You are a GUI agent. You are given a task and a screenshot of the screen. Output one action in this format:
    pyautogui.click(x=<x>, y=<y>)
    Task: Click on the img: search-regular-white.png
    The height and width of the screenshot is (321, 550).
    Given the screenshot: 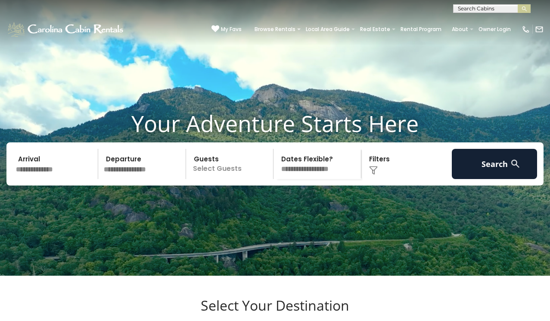 What is the action you would take?
    pyautogui.click(x=515, y=163)
    